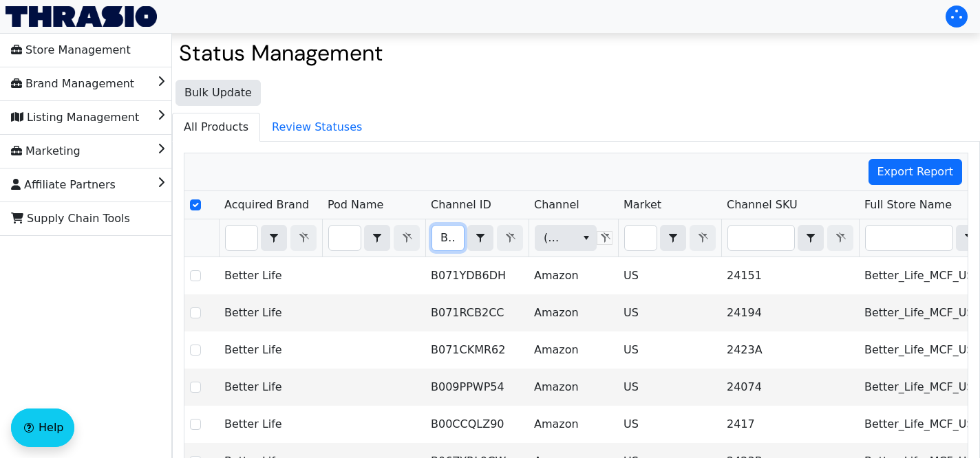 This screenshot has height=458, width=980. Describe the element at coordinates (63, 185) in the screenshot. I see `span: Affiliate Partners` at that location.